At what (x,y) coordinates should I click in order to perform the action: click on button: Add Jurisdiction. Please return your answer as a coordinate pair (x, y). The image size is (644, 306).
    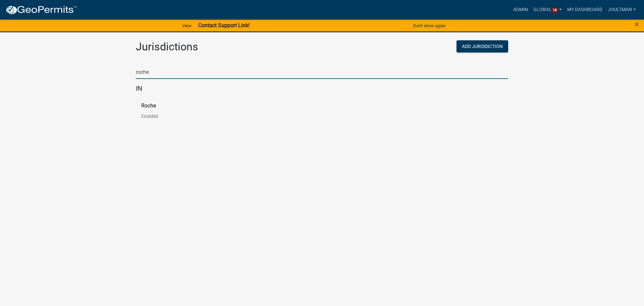
    Looking at the image, I should click on (482, 46).